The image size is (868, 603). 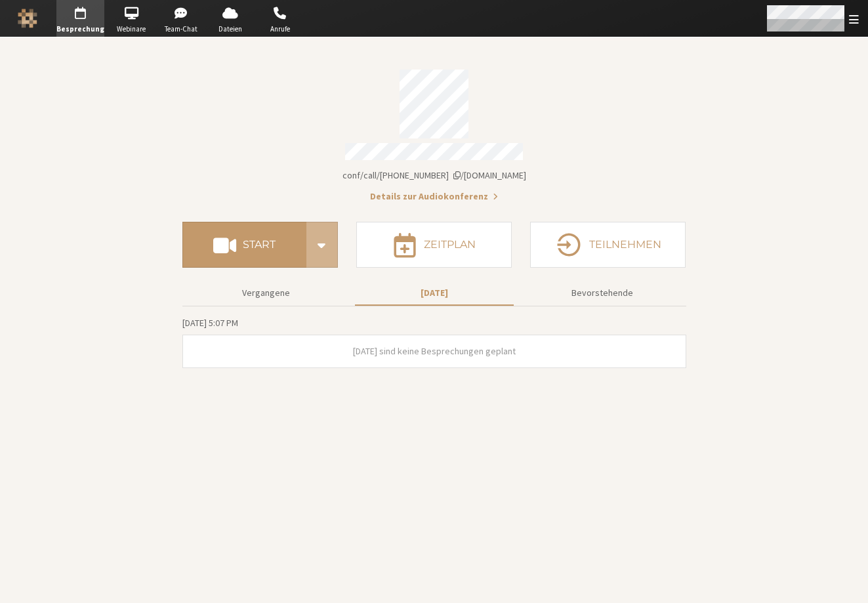 What do you see at coordinates (602, 293) in the screenshot?
I see `button: Bevorstehende` at bounding box center [602, 293].